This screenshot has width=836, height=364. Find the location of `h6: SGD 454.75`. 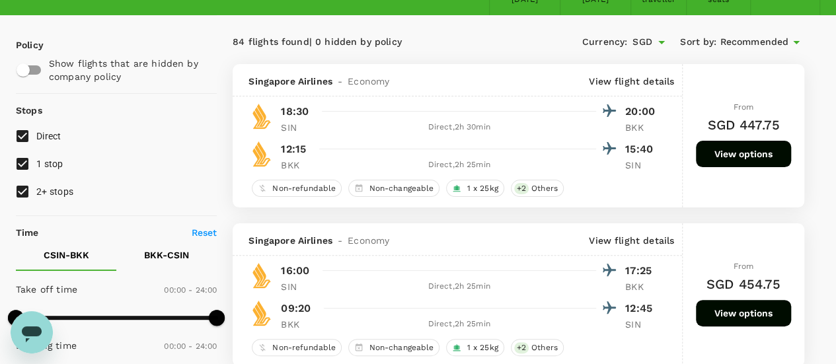

h6: SGD 454.75 is located at coordinates (743, 284).